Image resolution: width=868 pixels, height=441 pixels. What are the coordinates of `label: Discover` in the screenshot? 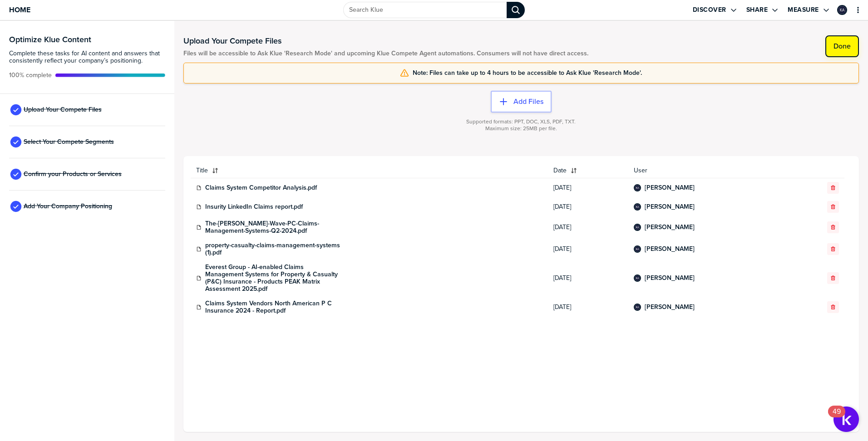 It's located at (710, 10).